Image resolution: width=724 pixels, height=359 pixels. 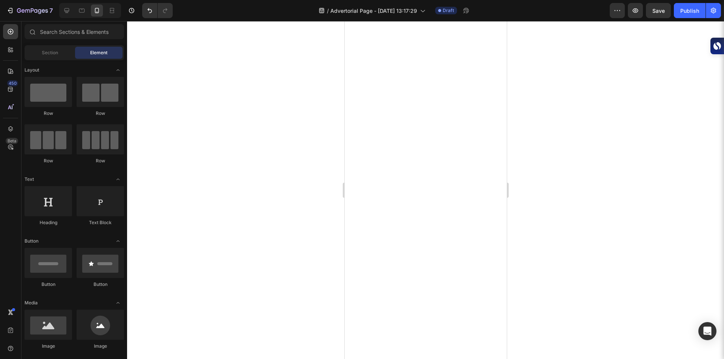 I want to click on button: 7, so click(x=29, y=11).